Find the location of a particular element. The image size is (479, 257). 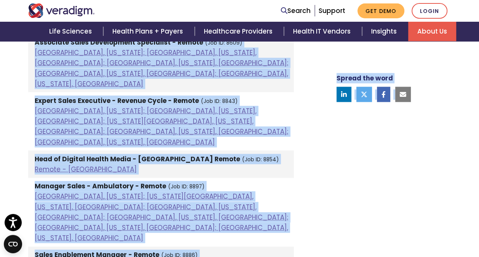

a: Healthcare Providers is located at coordinates (239, 31).